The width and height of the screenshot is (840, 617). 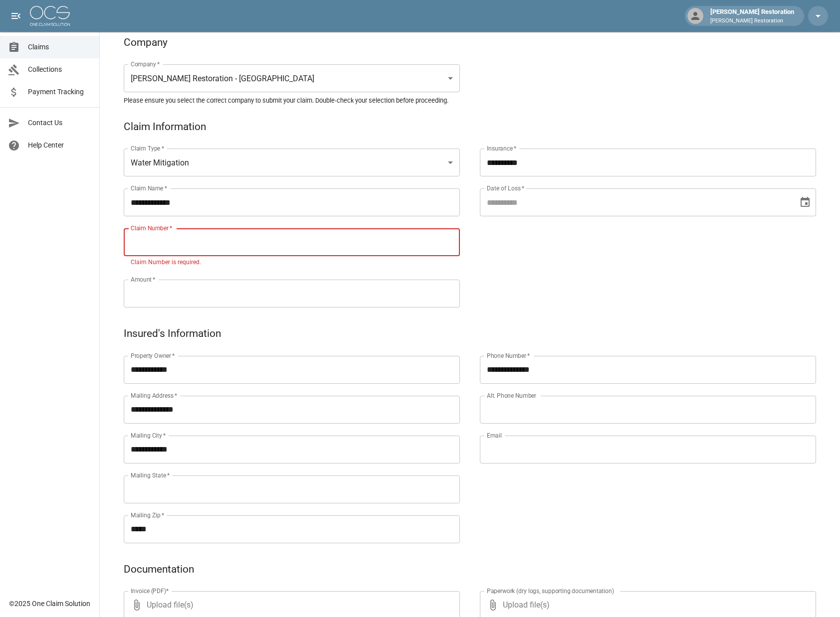 I want to click on label: Email, so click(x=494, y=435).